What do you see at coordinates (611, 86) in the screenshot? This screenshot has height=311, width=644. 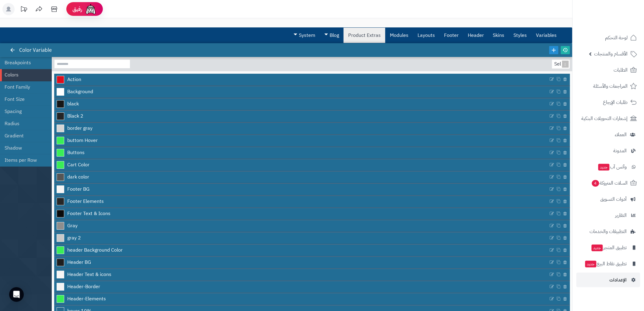 I see `span: المراجعات والأسئلة` at bounding box center [611, 86].